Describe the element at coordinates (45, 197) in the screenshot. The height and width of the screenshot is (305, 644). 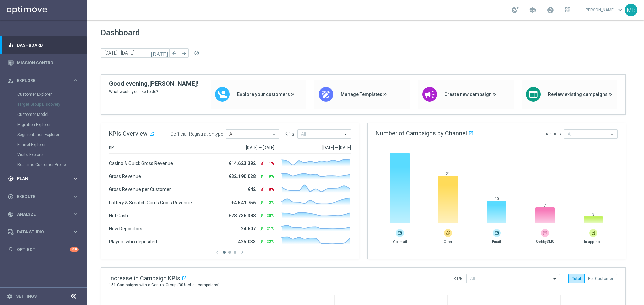
I see `span: Execute` at that location.